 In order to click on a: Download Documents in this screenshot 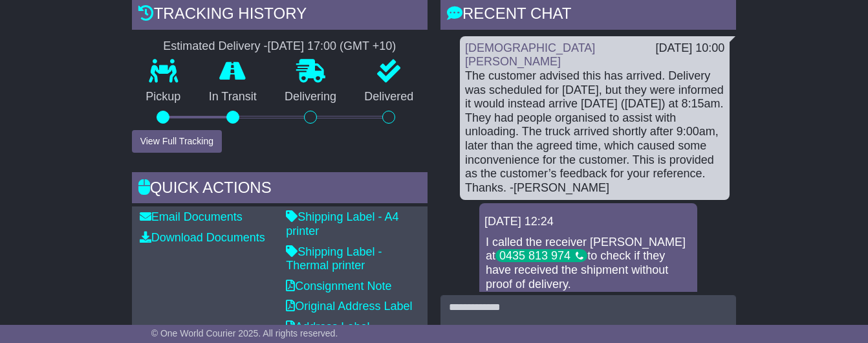, I will do `click(202, 237)`.